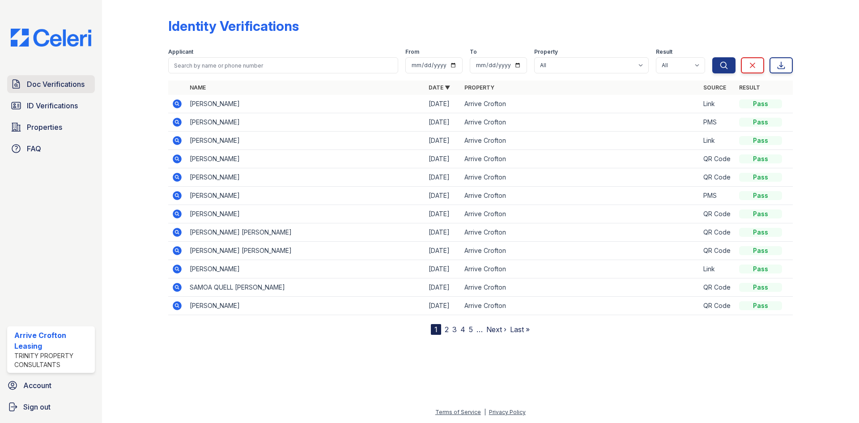 The height and width of the screenshot is (423, 859). What do you see at coordinates (283, 65) in the screenshot?
I see `input: Search by name or phone number` at bounding box center [283, 65].